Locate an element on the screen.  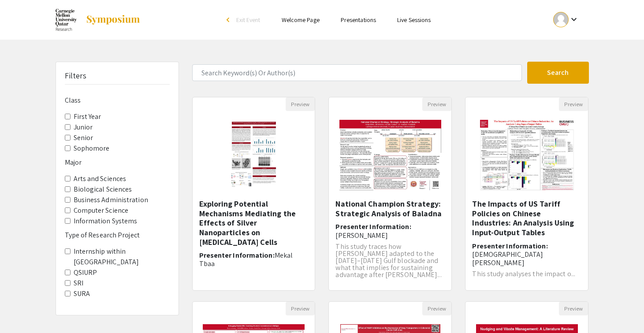
img: <p>National Champion Strategy: Strategic Analysis of Baladna</p> is located at coordinates (390, 155).